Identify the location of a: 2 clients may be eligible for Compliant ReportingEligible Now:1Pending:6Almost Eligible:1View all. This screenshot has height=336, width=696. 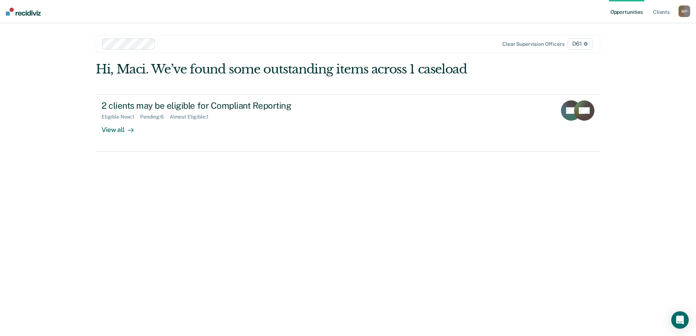
(348, 123).